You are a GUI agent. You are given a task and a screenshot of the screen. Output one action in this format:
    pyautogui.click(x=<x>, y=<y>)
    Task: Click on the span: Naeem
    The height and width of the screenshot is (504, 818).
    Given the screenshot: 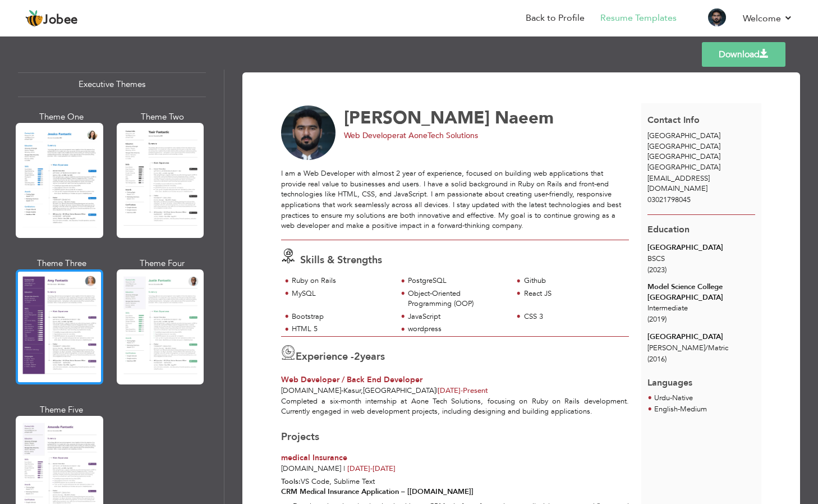 What is the action you would take?
    pyautogui.click(x=524, y=118)
    